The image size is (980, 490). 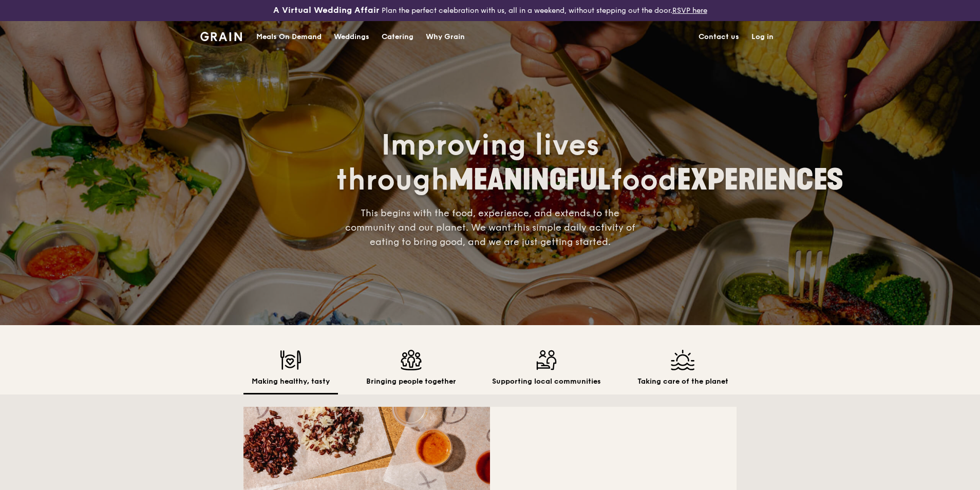 What do you see at coordinates (683, 360) in the screenshot?
I see `img: Taking care of the planet` at bounding box center [683, 360].